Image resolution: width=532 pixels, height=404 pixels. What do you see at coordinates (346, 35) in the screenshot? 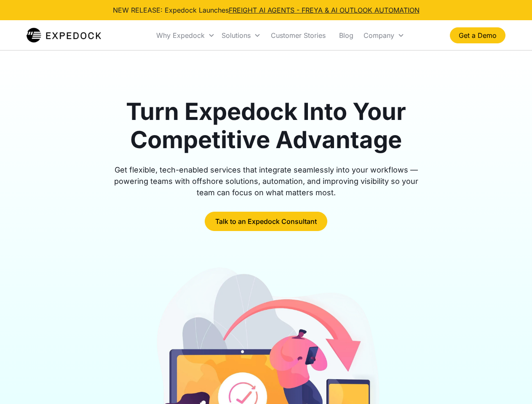
I see `a: Blog` at bounding box center [346, 35].